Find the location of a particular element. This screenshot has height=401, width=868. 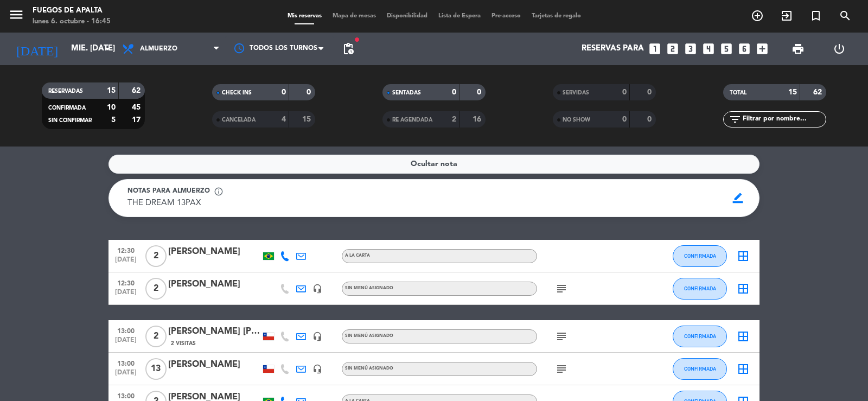

span: Tarjetas de regalo is located at coordinates (556, 15).